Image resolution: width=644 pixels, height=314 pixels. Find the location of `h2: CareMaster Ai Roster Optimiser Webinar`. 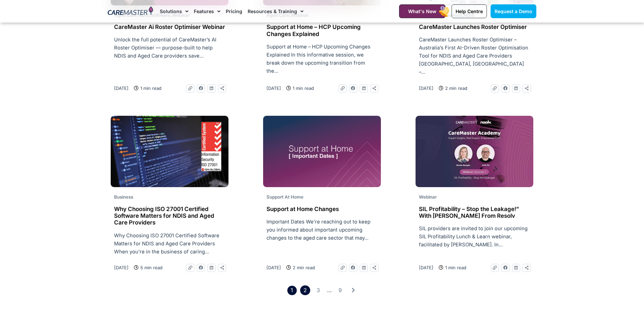

h2: CareMaster Ai Roster Optimiser Webinar is located at coordinates (170, 27).